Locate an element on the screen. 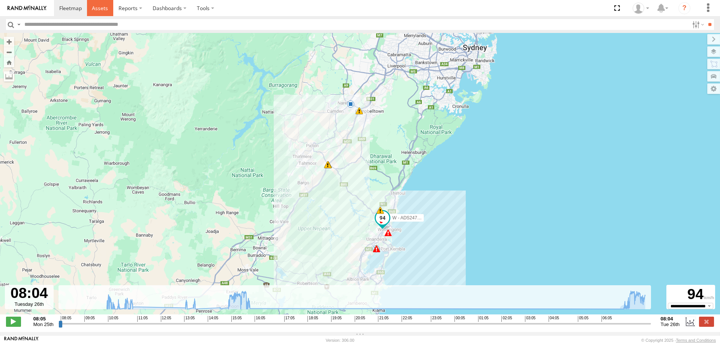  span: 21:05 is located at coordinates (383, 319).